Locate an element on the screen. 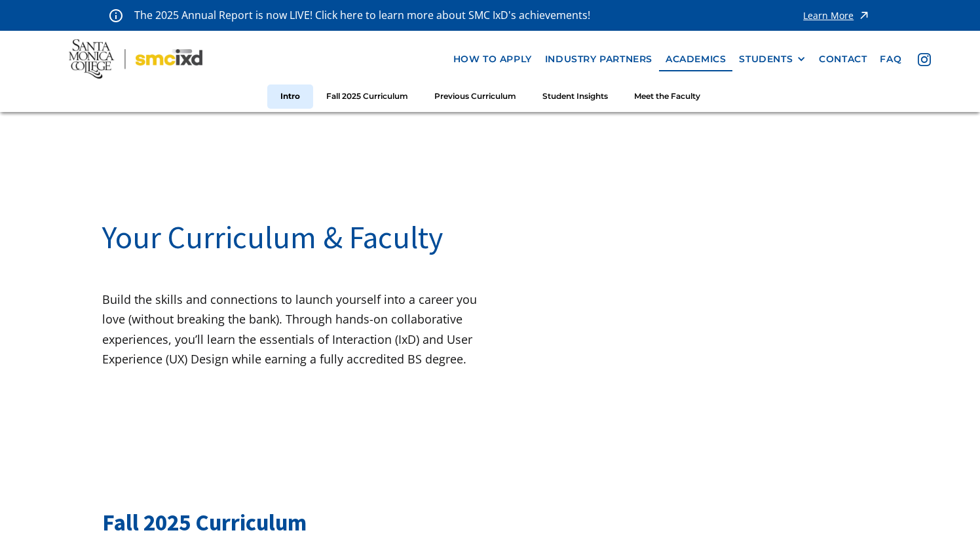 This screenshot has width=980, height=539. img: Santa Monica College - SMC IxD logo is located at coordinates (136, 59).